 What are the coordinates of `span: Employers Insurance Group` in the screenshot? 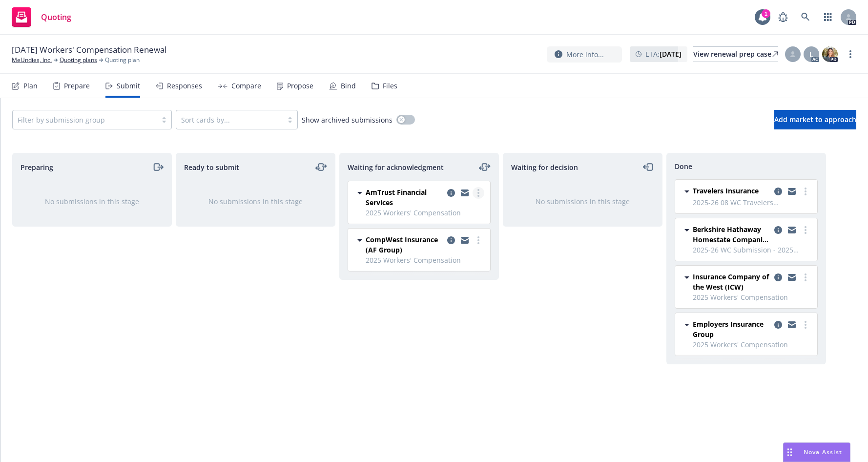 It's located at (731, 329).